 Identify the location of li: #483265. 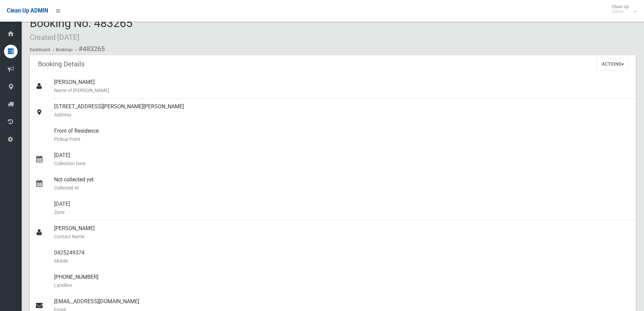
(89, 49).